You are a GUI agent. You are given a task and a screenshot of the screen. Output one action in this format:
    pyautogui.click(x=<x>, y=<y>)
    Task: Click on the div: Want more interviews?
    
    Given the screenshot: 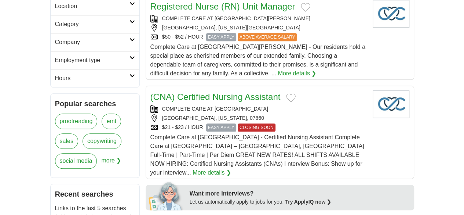 What is the action you would take?
    pyautogui.click(x=300, y=193)
    